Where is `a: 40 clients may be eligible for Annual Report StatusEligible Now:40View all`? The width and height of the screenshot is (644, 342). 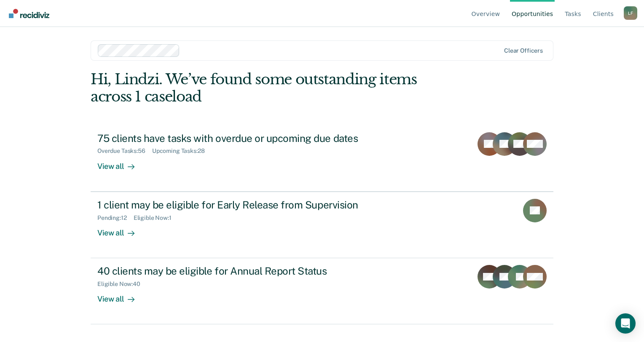
a: 40 clients may be eligible for Annual Report StatusEligible Now:40View all is located at coordinates (322, 291).